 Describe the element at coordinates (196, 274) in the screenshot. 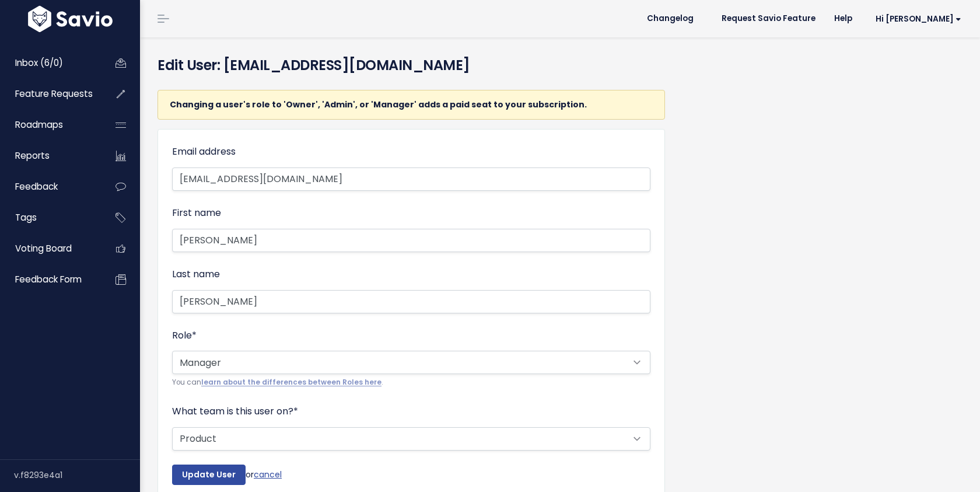

I see `label: Last name` at that location.